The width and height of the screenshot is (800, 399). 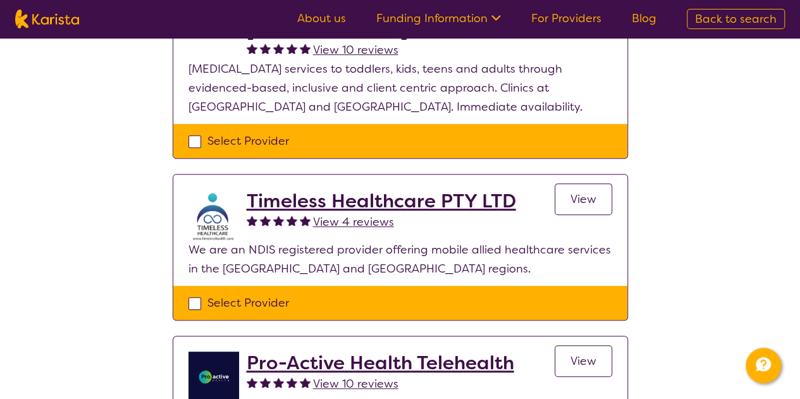 I want to click on a: Funding Information, so click(x=438, y=18).